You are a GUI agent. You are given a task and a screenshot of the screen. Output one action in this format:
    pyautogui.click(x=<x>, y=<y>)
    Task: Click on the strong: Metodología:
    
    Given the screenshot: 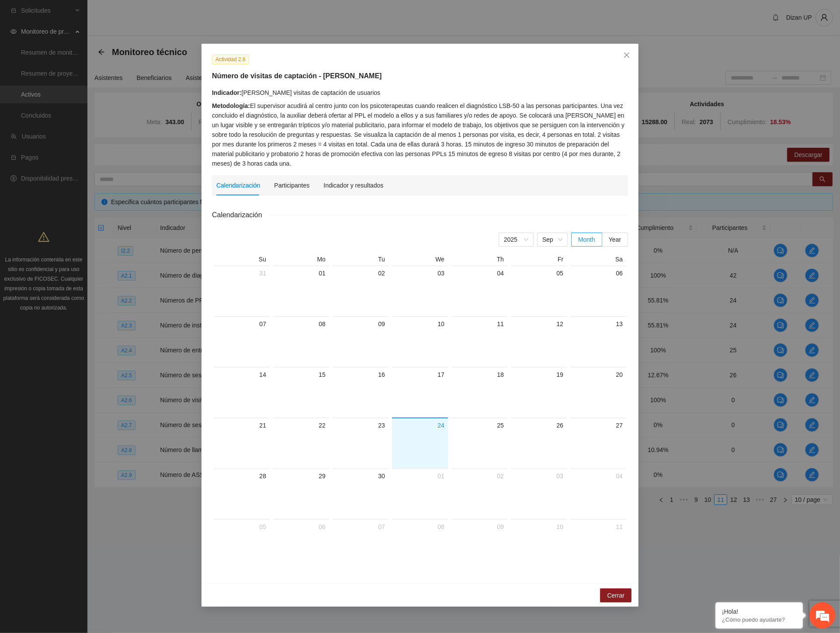 What is the action you would take?
    pyautogui.click(x=231, y=106)
    